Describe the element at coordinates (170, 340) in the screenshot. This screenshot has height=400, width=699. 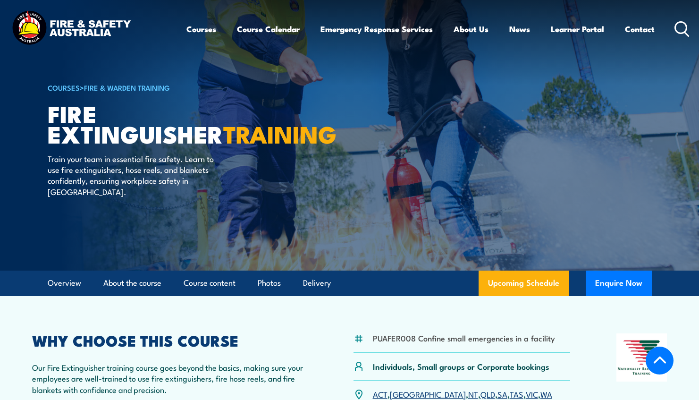
I see `h2: WHY CHOOSE THIS COURSE` at that location.